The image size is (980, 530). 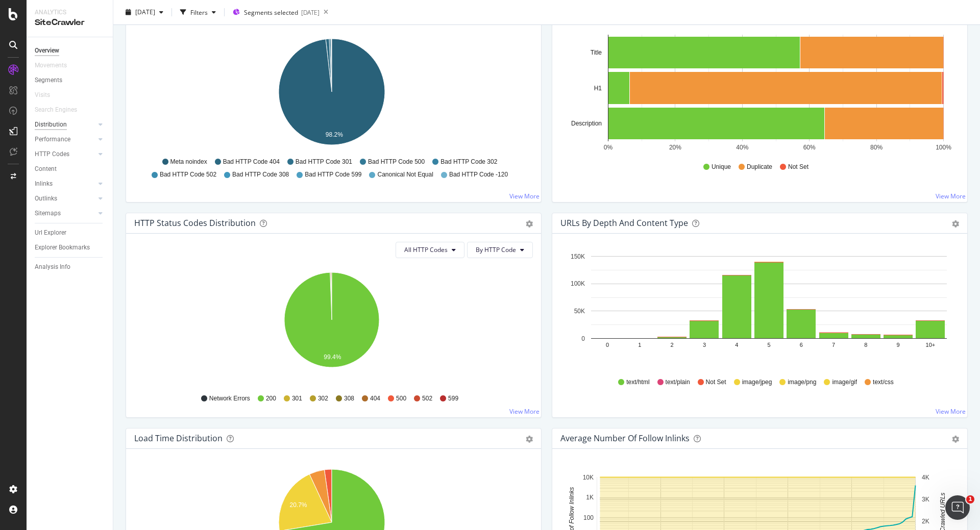 I want to click on span: 404, so click(x=375, y=398).